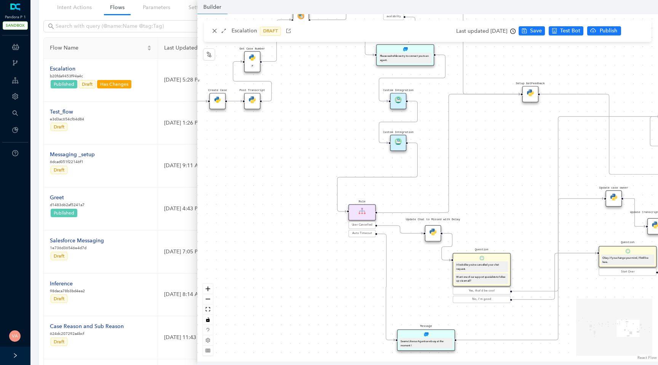 The image size is (658, 365). I want to click on a: Parameters, so click(157, 7).